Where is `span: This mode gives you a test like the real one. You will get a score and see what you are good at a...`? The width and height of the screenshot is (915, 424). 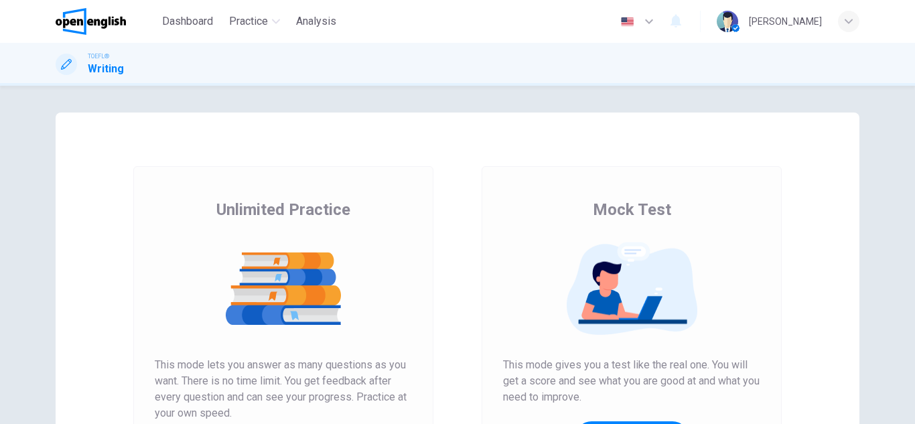
span: This mode gives you a test like the real one. You will get a score and see what you are good at a... is located at coordinates (631, 381).